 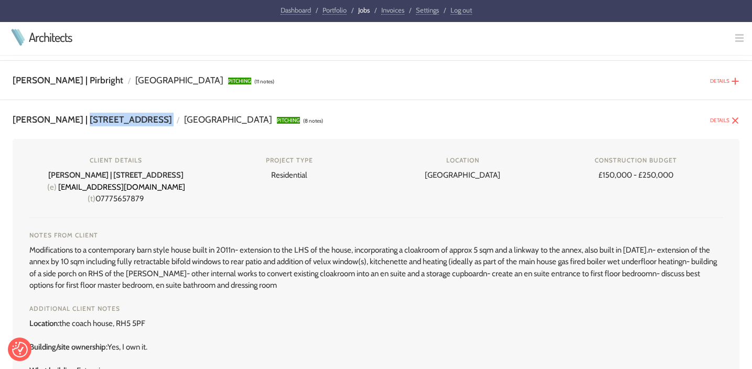 I want to click on strong: Location:, so click(x=44, y=323).